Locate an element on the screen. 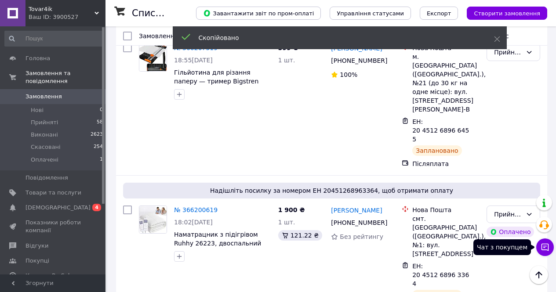 This screenshot has height=292, width=556. span: Виконані is located at coordinates (44, 135).